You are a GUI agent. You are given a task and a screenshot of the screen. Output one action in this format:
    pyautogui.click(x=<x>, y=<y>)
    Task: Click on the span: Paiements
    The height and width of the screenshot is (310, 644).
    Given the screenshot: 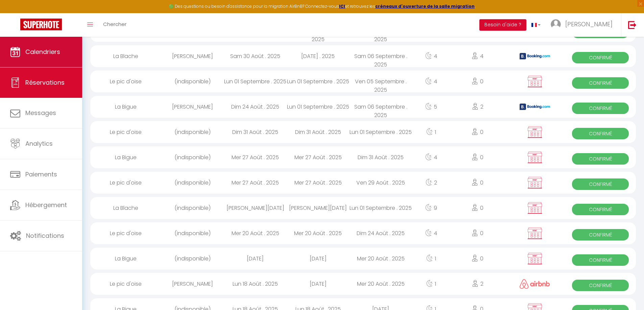 What is the action you would take?
    pyautogui.click(x=41, y=174)
    